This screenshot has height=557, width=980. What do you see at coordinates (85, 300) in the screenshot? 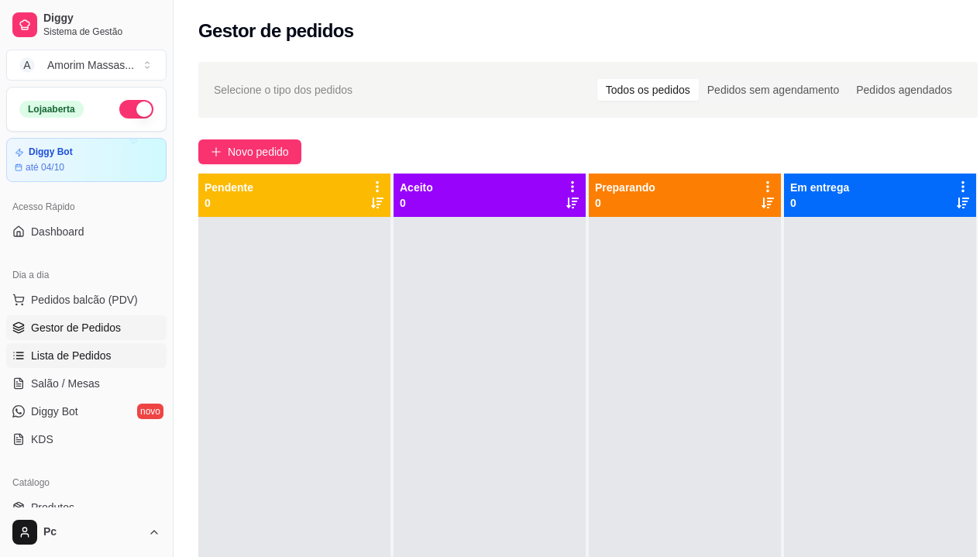
I see `span: Pedidos balcão (PDV)` at bounding box center [85, 300].